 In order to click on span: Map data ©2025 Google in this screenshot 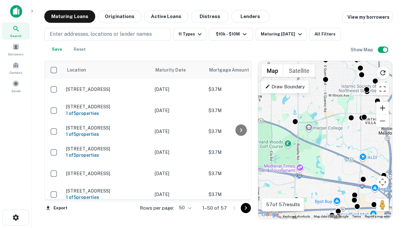, I will do `click(331, 216)`.